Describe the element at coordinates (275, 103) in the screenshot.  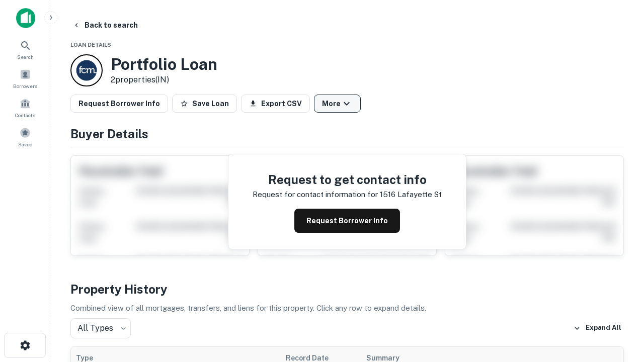
I see `button: Export CSV` at that location.